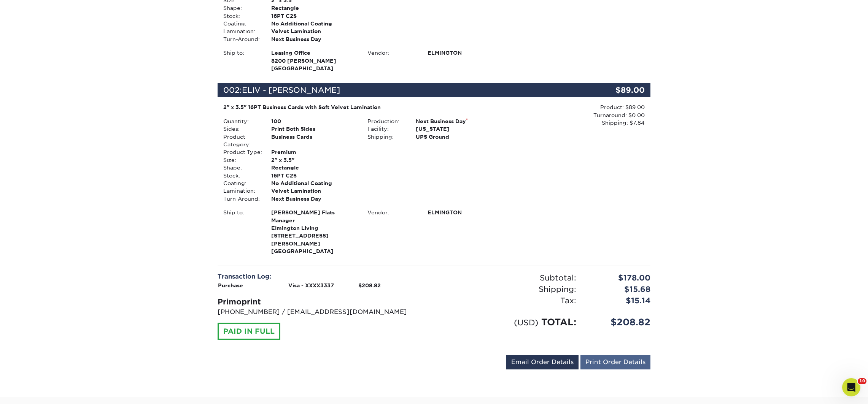  What do you see at coordinates (231, 285) in the screenshot?
I see `strong: Purchase` at bounding box center [231, 285].